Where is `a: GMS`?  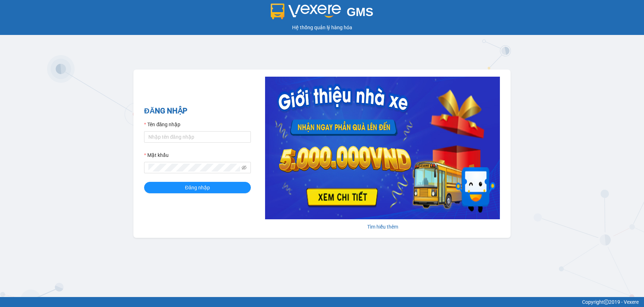 a: GMS is located at coordinates (322, 14).